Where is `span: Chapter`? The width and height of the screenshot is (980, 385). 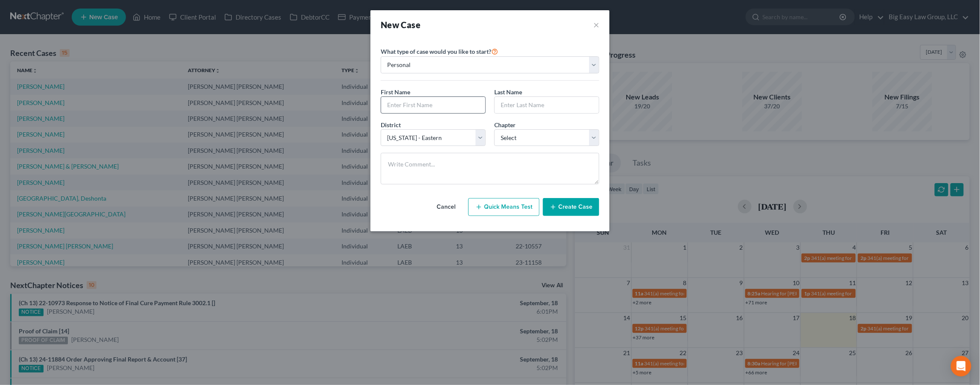 span: Chapter is located at coordinates (505, 124).